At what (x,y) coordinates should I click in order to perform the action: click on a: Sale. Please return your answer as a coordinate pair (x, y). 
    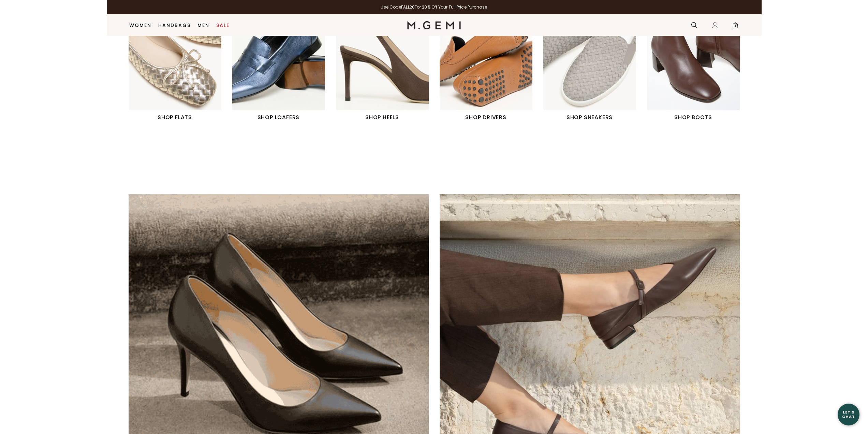
    Looking at the image, I should click on (223, 26).